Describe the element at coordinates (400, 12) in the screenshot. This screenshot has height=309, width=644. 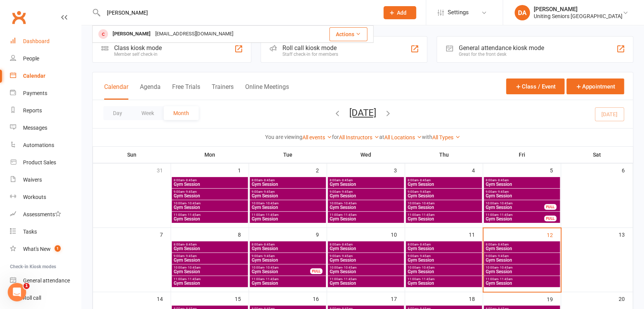
I see `button: Add` at that location.